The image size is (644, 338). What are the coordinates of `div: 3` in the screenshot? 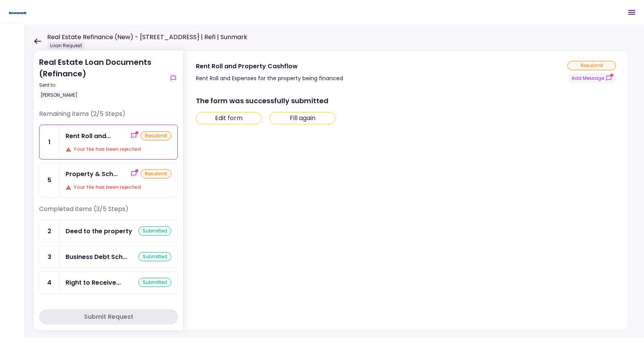 It's located at (49, 256).